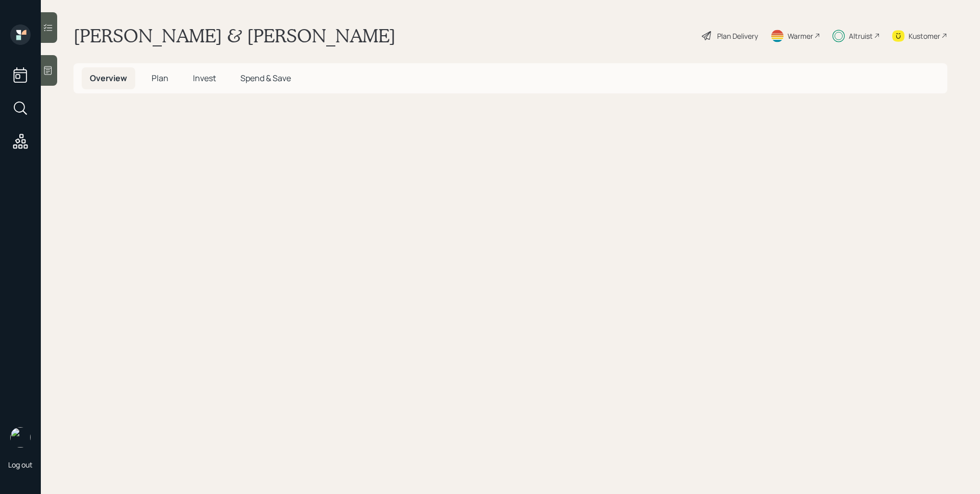  I want to click on div: Altruist, so click(861, 36).